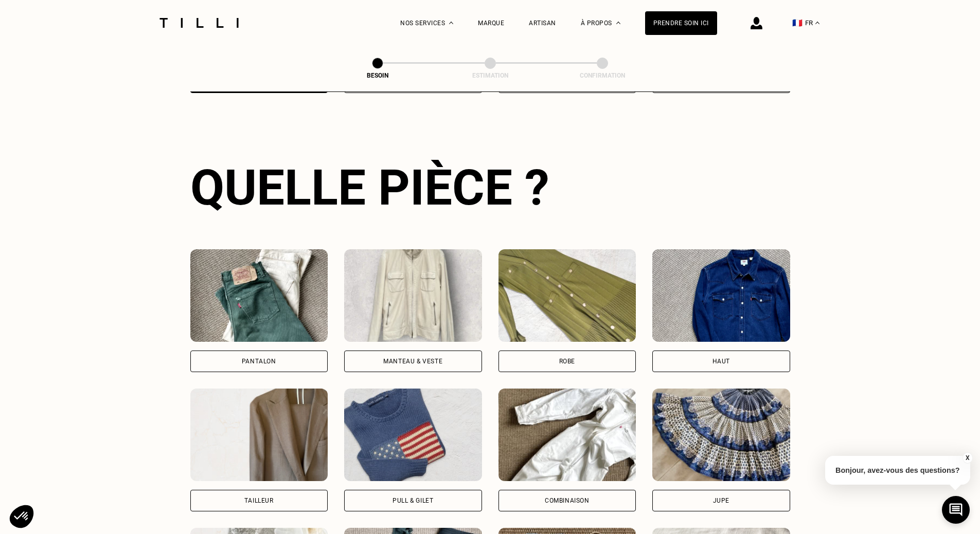 The width and height of the screenshot is (980, 534). Describe the element at coordinates (199, 23) in the screenshot. I see `img: Logo du service de couturière Tilli` at that location.